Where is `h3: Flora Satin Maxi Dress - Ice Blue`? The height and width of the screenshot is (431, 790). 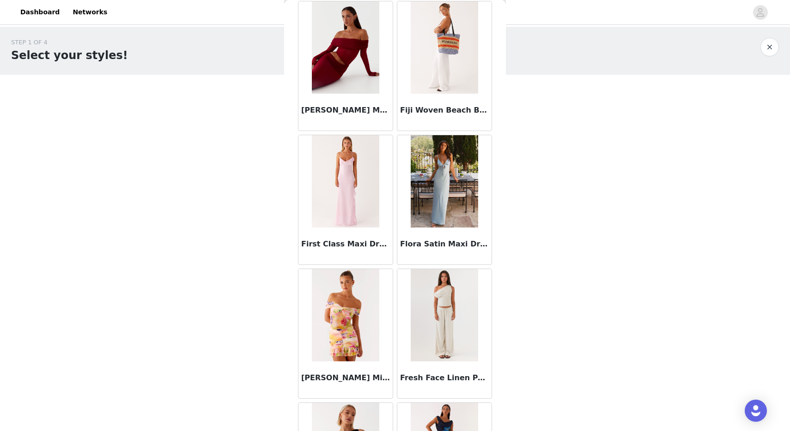 h3: Flora Satin Maxi Dress - Ice Blue is located at coordinates (444, 244).